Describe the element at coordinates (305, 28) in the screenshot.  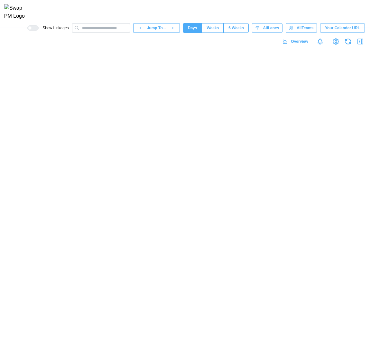
I see `span: All Teams` at that location.